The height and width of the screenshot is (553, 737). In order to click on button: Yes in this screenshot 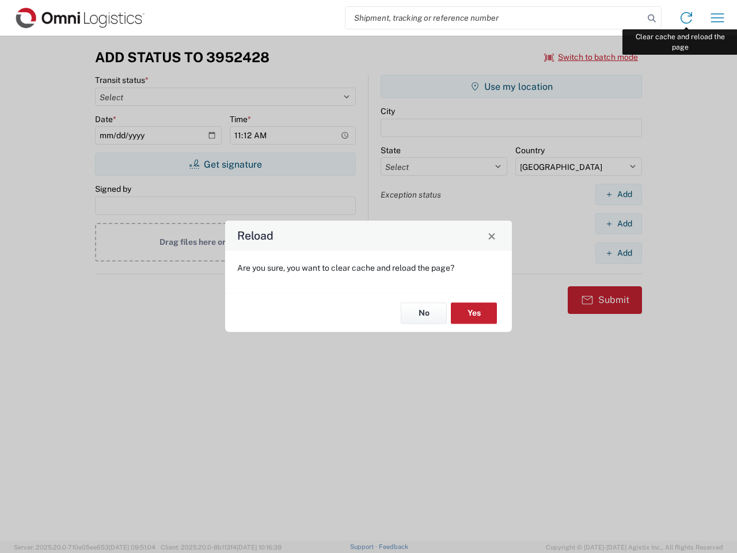, I will do `click(474, 313)`.